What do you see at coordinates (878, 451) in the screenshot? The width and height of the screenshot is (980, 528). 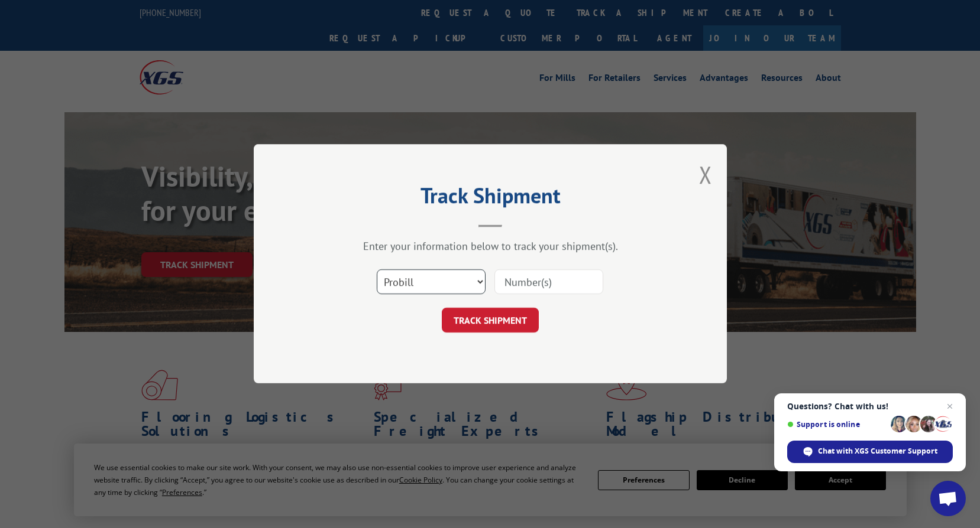 I see `span: Chat with XGS Customer Support` at bounding box center [878, 451].